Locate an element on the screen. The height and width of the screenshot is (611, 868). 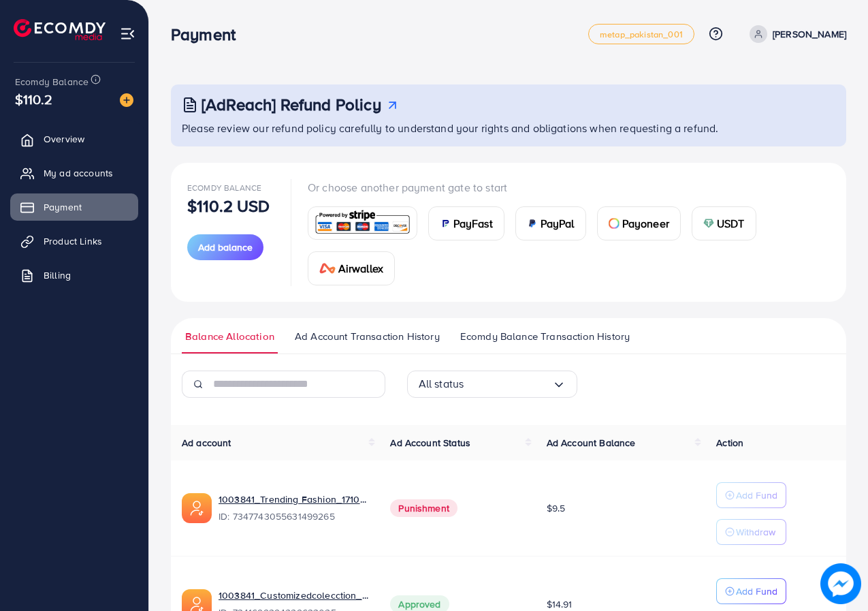
span: Add balance is located at coordinates (225, 247).